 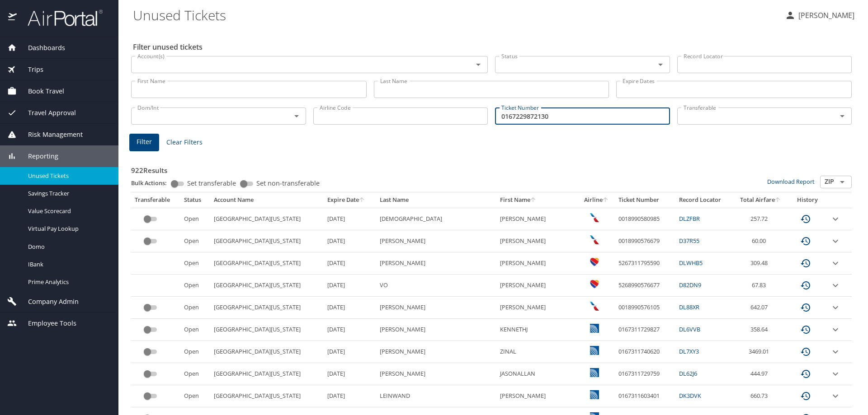 What do you see at coordinates (761, 396) in the screenshot?
I see `td: 660.73` at bounding box center [761, 396].